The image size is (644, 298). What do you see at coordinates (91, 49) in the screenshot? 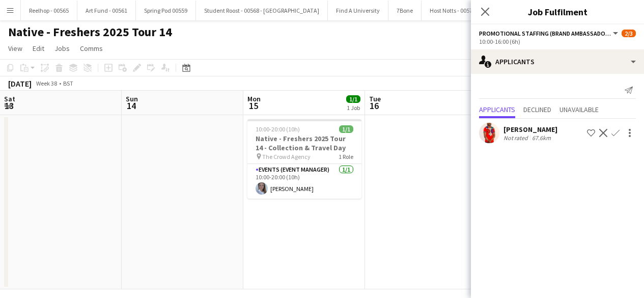
I see `a: Comms` at bounding box center [91, 49].